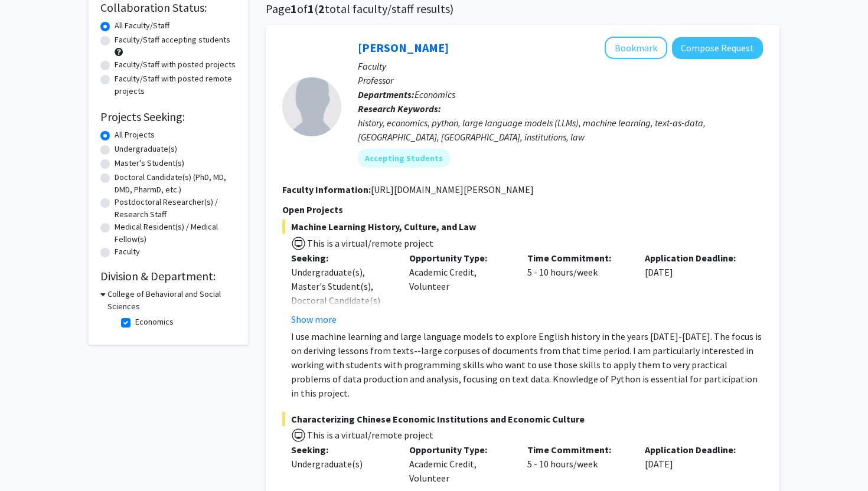  What do you see at coordinates (636, 48) in the screenshot?
I see `button: Add Peter Murrell to Bookmarks` at bounding box center [636, 48].